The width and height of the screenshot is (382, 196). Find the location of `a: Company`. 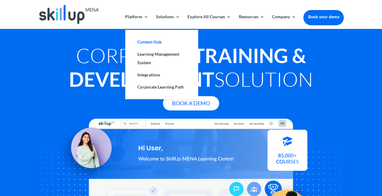

a: Company is located at coordinates (283, 22).